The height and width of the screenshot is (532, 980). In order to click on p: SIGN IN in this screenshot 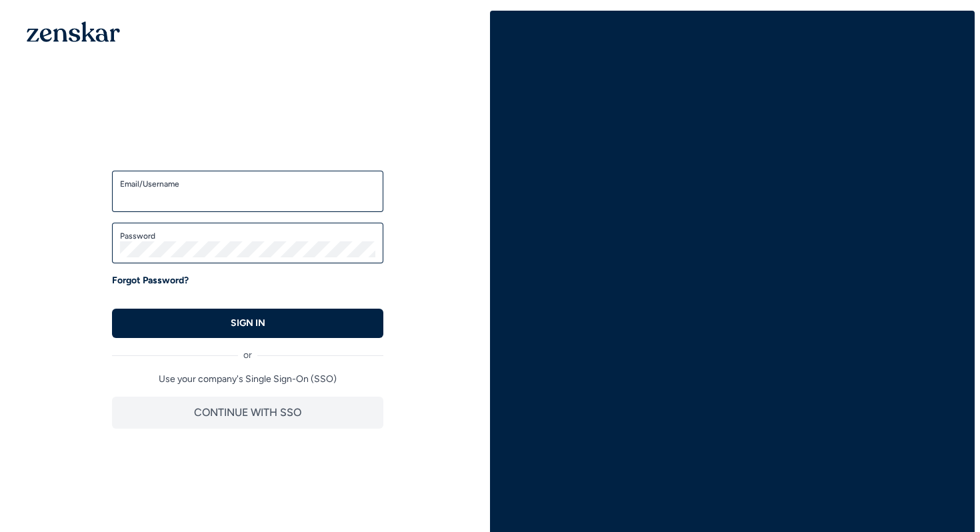, I will do `click(248, 323)`.